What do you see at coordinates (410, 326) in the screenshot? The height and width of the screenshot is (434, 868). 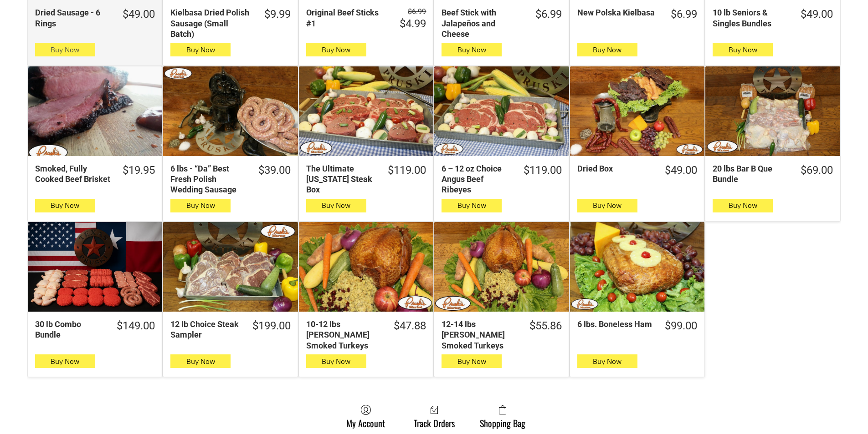 I see `div: $47.88` at bounding box center [410, 326].